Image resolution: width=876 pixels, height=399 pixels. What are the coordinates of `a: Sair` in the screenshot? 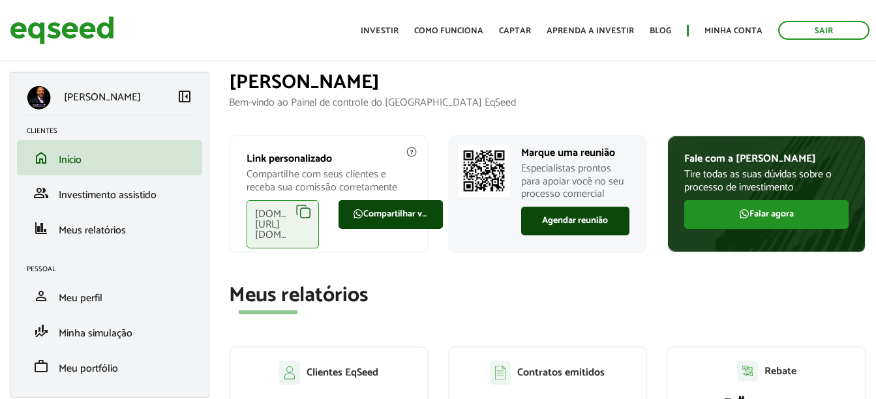 It's located at (824, 30).